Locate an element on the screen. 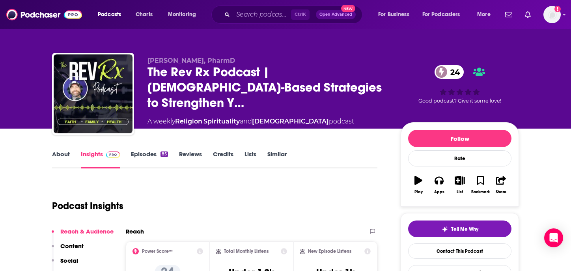 The image size is (571, 271). a: About is located at coordinates (61, 159).